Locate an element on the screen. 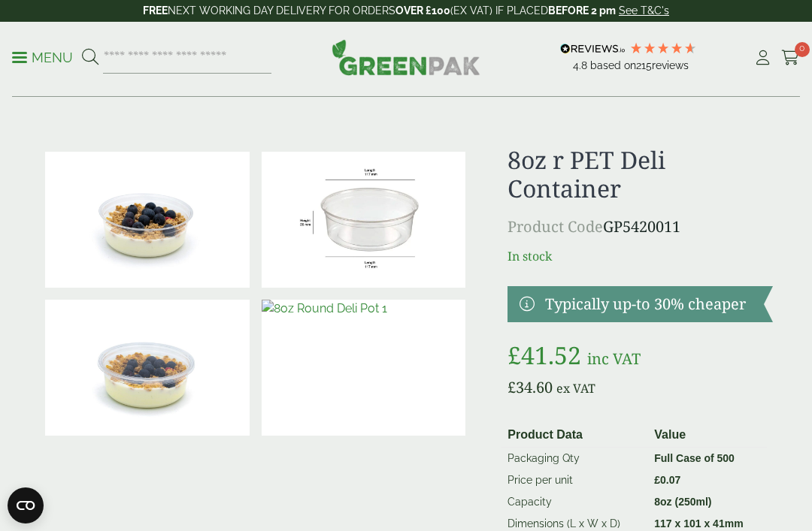 This screenshot has width=812, height=531. span: inc VAT is located at coordinates (613, 358).